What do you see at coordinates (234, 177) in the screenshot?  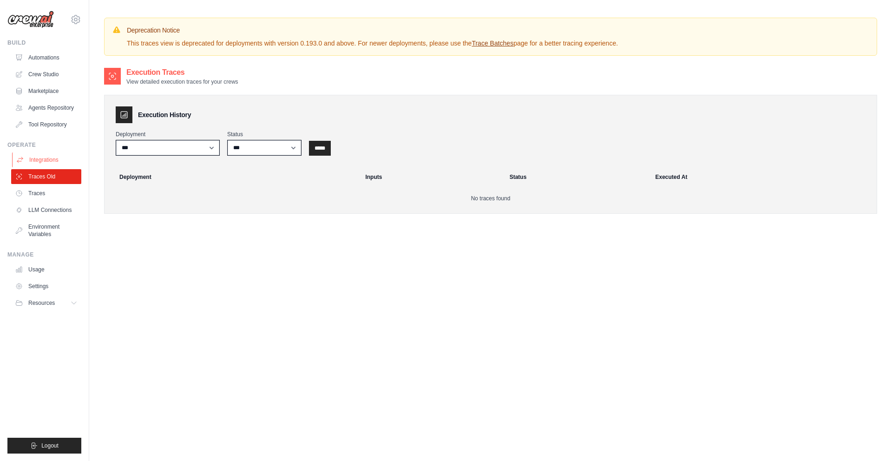 I see `th: Deployment` at bounding box center [234, 177].